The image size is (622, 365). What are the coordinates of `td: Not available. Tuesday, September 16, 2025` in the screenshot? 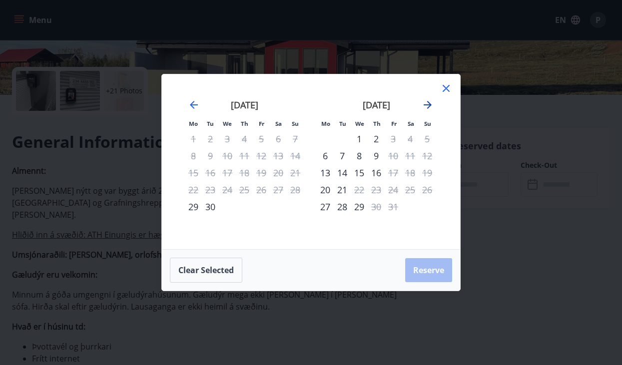 It's located at (210, 173).